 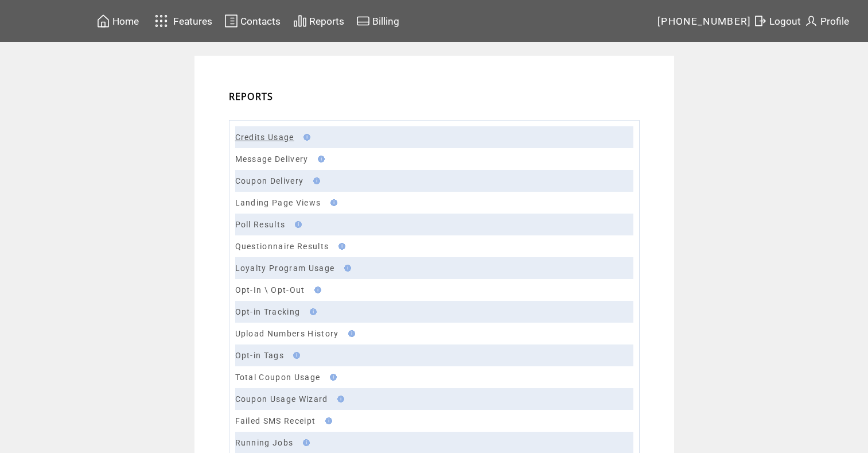 I want to click on span: Features, so click(x=193, y=21).